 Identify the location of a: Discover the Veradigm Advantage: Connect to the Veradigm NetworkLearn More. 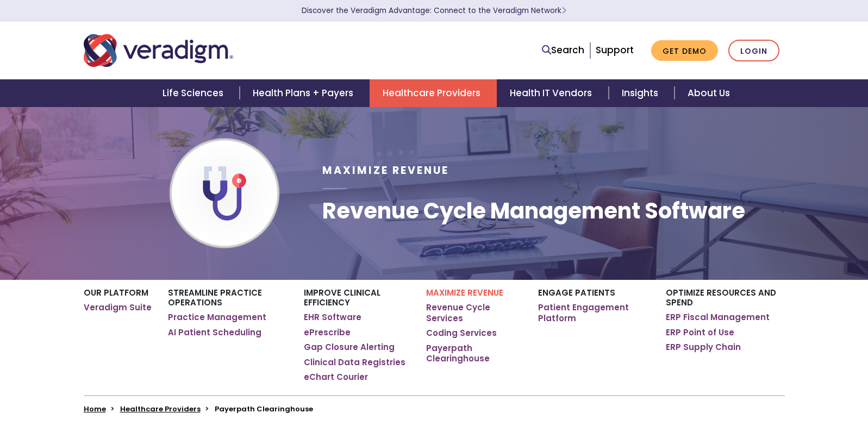
(434, 10).